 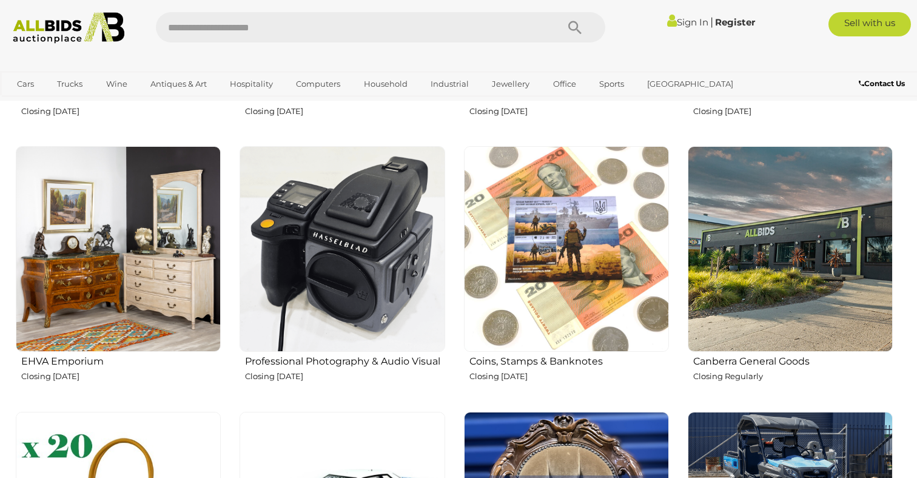 What do you see at coordinates (735, 22) in the screenshot?
I see `a: Register` at bounding box center [735, 22].